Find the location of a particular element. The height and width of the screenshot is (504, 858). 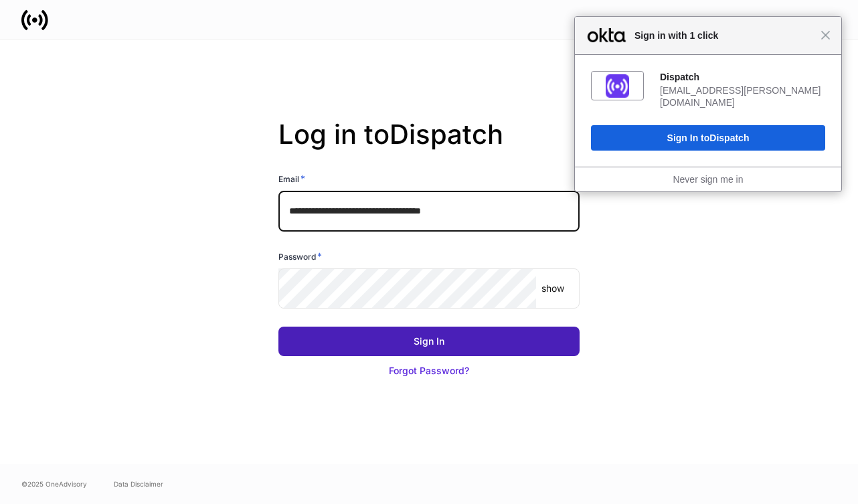

span: Dispatch is located at coordinates (729, 138).